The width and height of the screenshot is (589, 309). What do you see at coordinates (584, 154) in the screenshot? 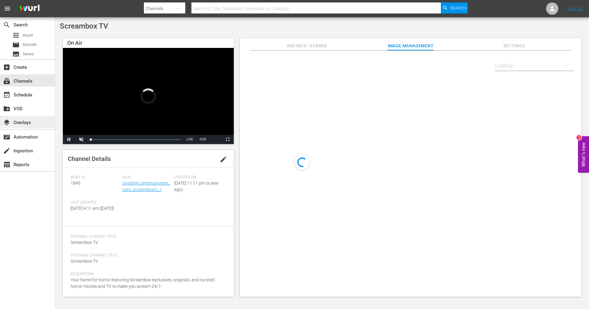
I see `button: Open Feedback Widget` at bounding box center [584, 154].